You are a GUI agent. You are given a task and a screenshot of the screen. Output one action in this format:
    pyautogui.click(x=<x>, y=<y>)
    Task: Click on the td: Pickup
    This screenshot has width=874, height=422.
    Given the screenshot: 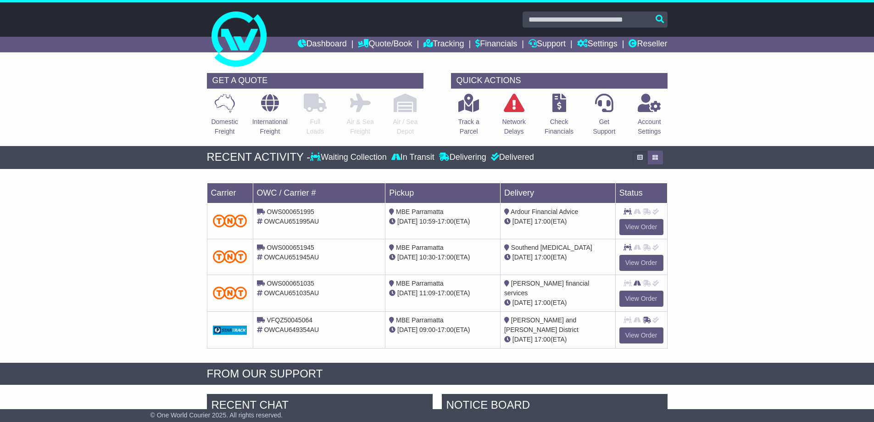 What is the action you would take?
    pyautogui.click(x=443, y=193)
    